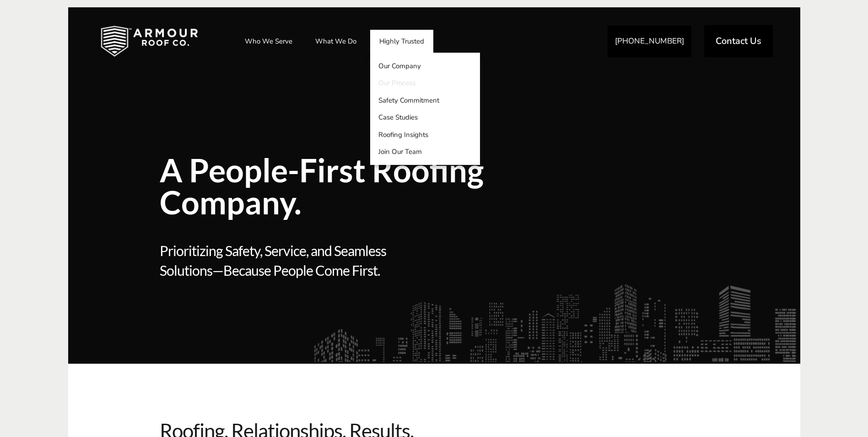 This screenshot has height=437, width=868. I want to click on a: Our Company, so click(425, 66).